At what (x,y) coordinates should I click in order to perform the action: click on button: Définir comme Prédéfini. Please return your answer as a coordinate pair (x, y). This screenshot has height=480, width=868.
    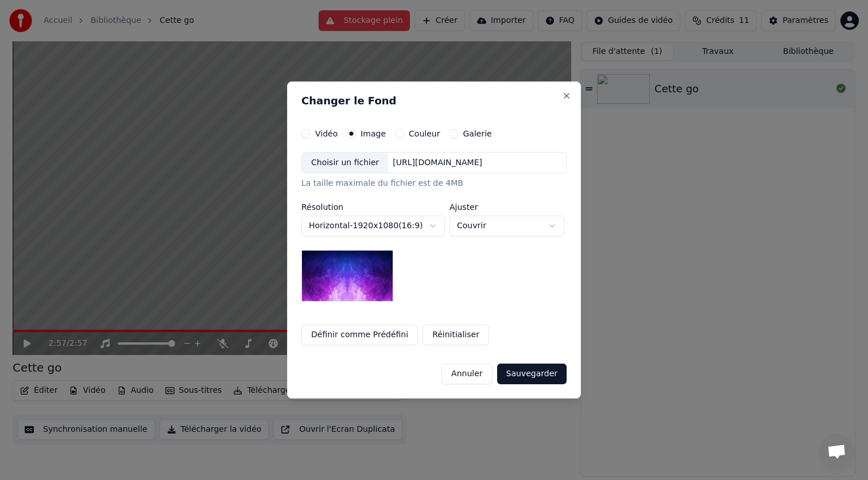
    Looking at the image, I should click on (360, 335).